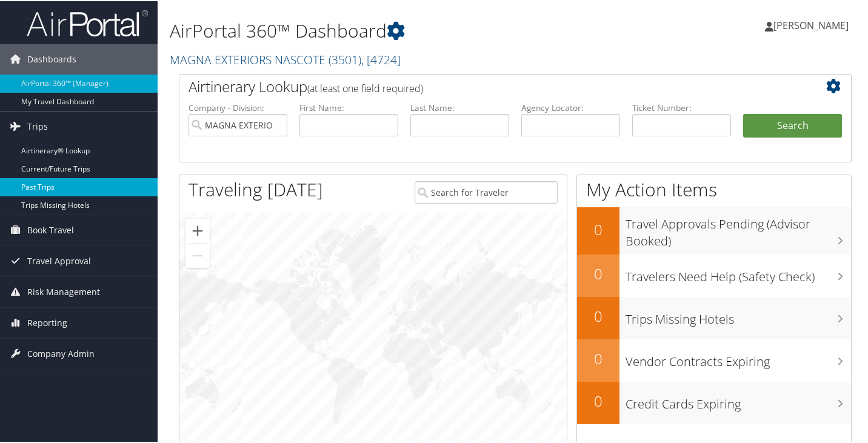 This screenshot has width=868, height=443. What do you see at coordinates (47, 322) in the screenshot?
I see `span: Reporting` at bounding box center [47, 322].